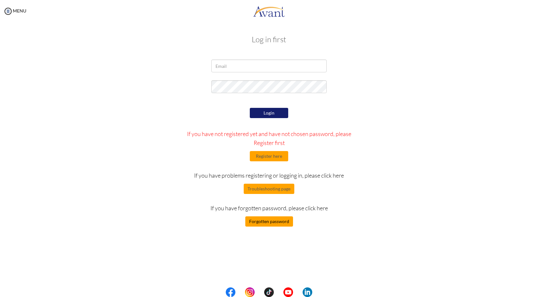 The image size is (538, 297). I want to click on img: fb.png, so click(230, 292).